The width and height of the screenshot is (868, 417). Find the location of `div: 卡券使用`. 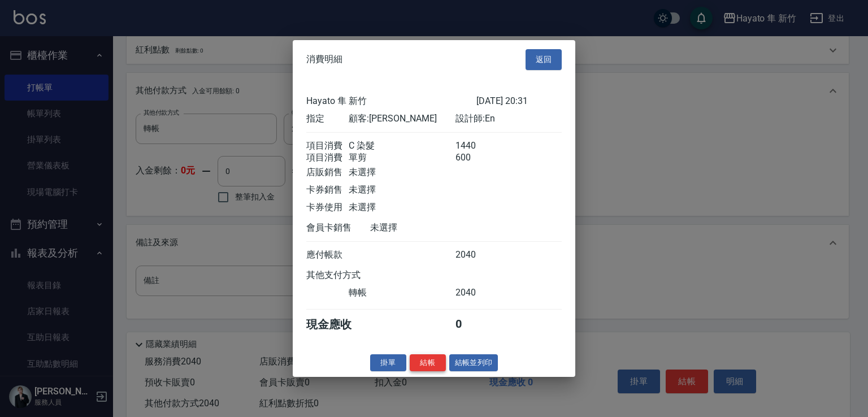

div: 卡券使用 is located at coordinates (327, 207).